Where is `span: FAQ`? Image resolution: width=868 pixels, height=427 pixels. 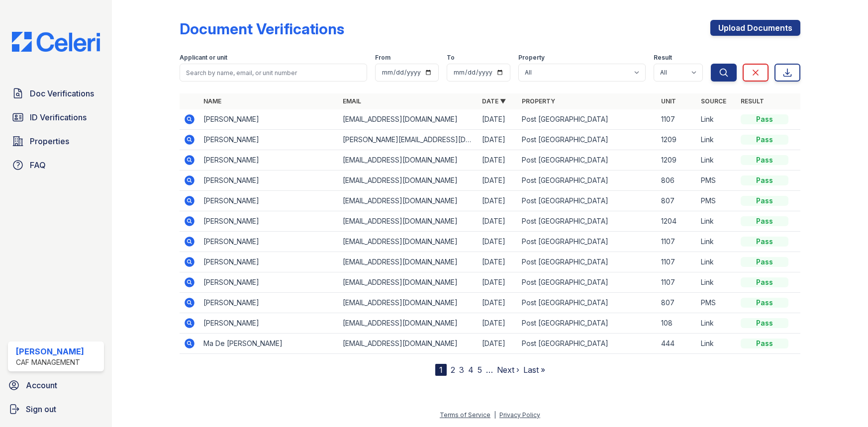
span: FAQ is located at coordinates (38, 165).